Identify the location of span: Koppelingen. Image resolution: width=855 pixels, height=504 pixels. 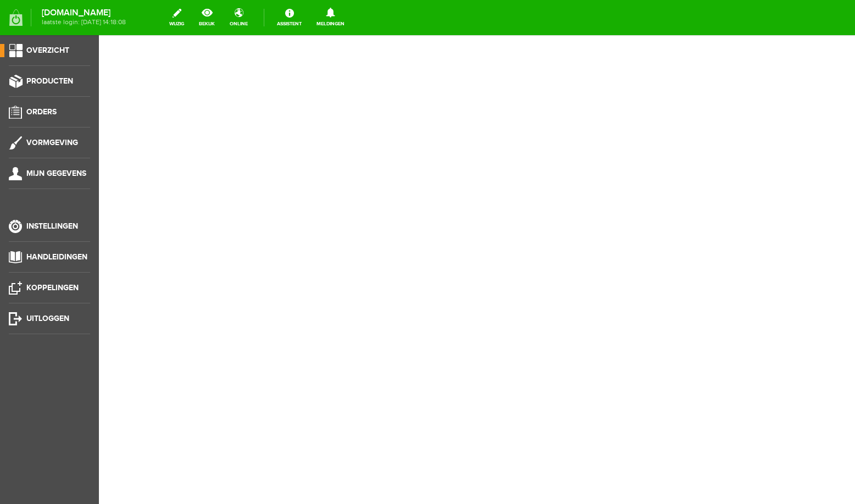
(52, 287).